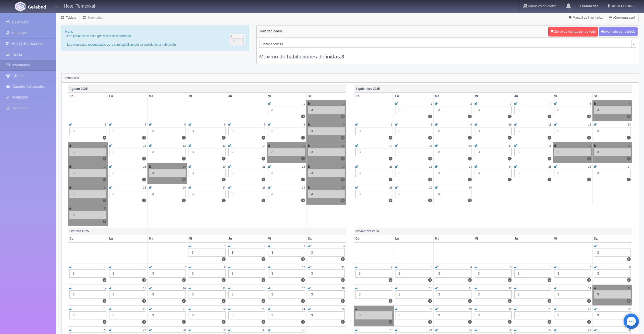  I want to click on small: 22, so click(430, 167).